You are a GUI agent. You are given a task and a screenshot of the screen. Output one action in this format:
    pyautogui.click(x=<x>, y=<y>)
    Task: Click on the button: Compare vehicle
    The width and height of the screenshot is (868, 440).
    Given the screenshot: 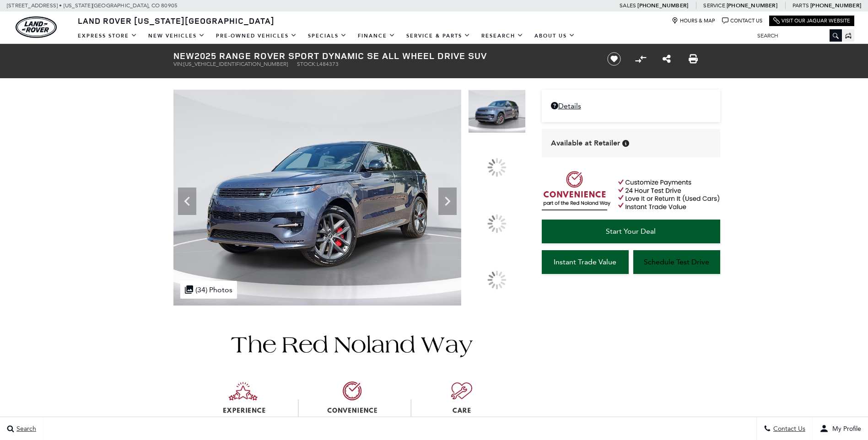 What is the action you would take?
    pyautogui.click(x=640, y=59)
    